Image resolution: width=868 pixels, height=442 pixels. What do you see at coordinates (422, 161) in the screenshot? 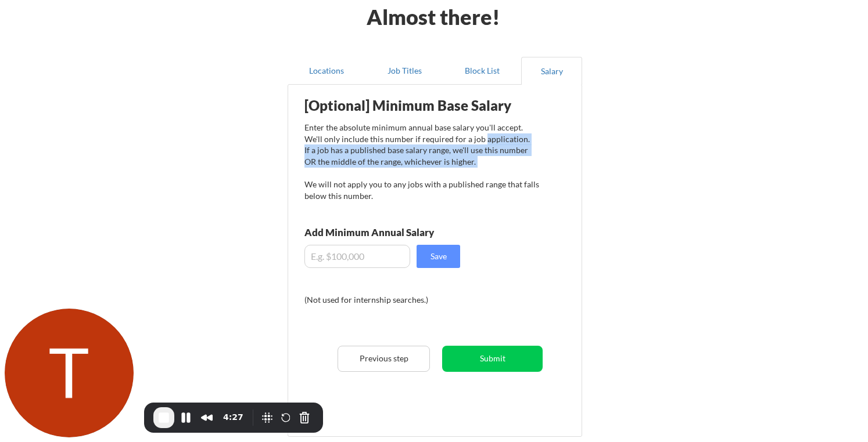
I see `div: Enter the absolute minimum annual base salary you'll accept. We'll only include this number if re...` at bounding box center [422, 161].